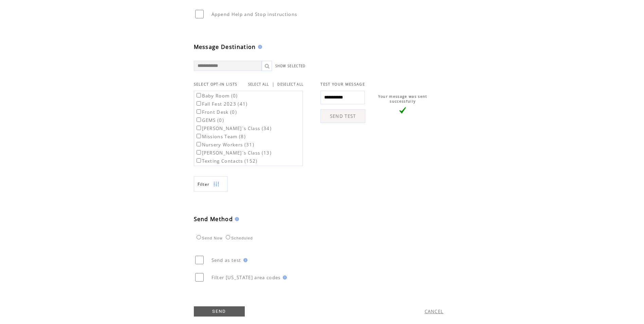  I want to click on span: Send as test, so click(226, 260).